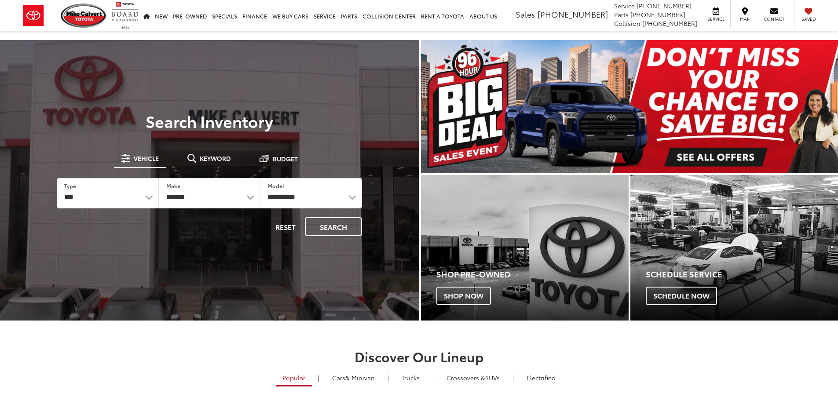 The height and width of the screenshot is (419, 838). What do you see at coordinates (294, 378) in the screenshot?
I see `a: Popular` at bounding box center [294, 378].